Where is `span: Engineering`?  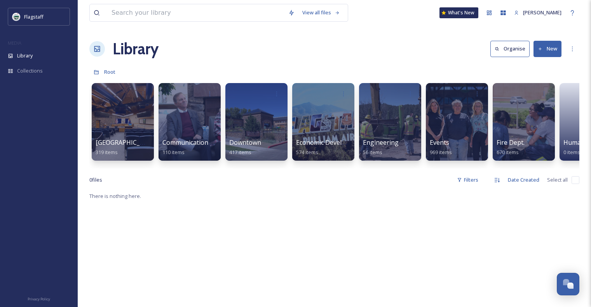 span: Engineering is located at coordinates (381, 143).